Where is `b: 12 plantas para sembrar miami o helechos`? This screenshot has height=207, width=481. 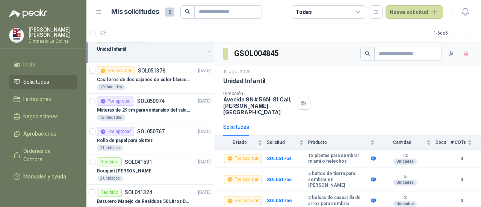 b: 12 plantas para sembrar miami o helechos is located at coordinates (339, 159).